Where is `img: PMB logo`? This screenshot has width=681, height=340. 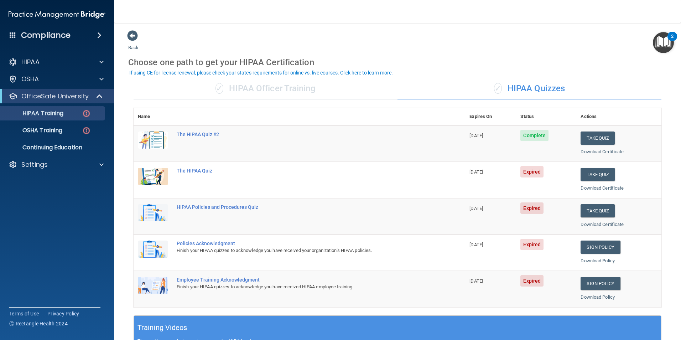 img: PMB logo is located at coordinates (57, 15).